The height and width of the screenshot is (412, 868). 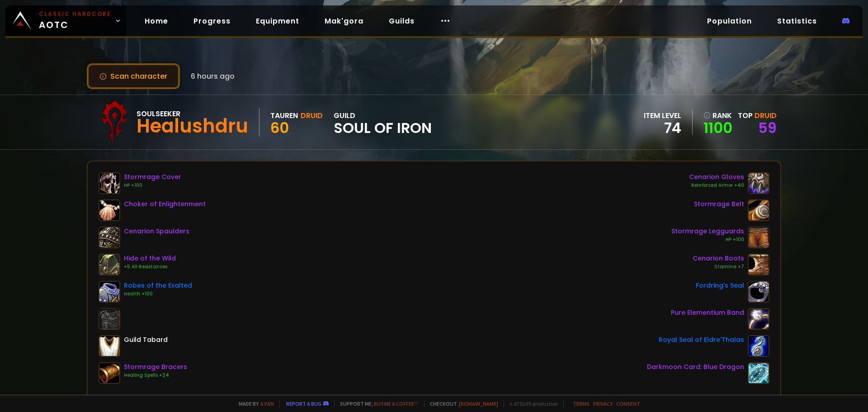 I want to click on a: Consent, so click(x=628, y=403).